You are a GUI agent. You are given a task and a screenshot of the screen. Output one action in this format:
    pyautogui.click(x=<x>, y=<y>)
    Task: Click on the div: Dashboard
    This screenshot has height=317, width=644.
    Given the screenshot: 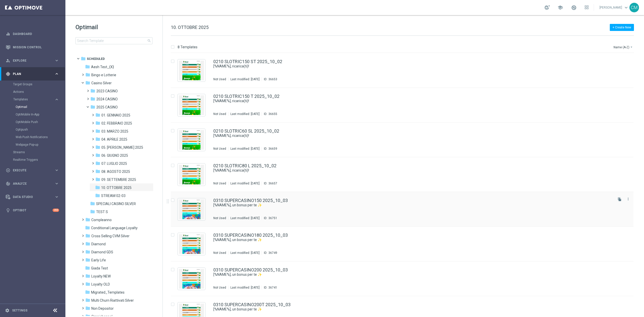 What is the action you would take?
    pyautogui.click(x=32, y=34)
    